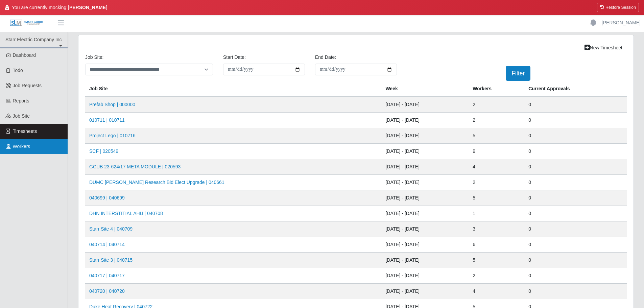 The width and height of the screenshot is (644, 308). What do you see at coordinates (111, 260) in the screenshot?
I see `a: Starr Site 3 | 040715` at bounding box center [111, 260].